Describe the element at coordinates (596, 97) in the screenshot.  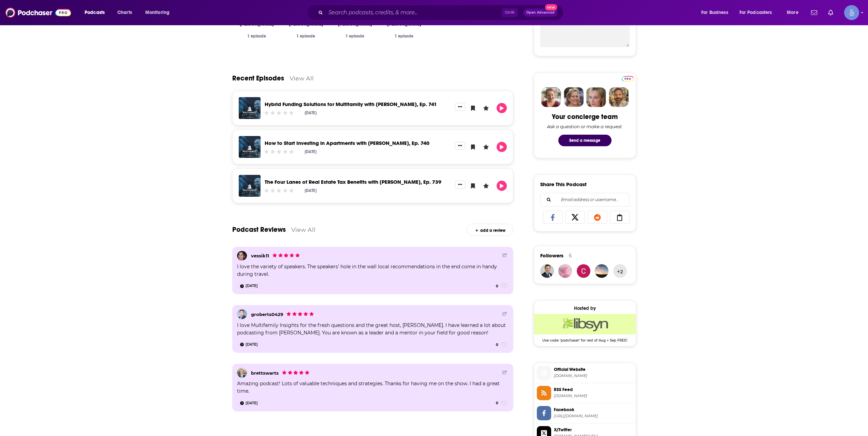
I see `img: Jules Profile` at that location.